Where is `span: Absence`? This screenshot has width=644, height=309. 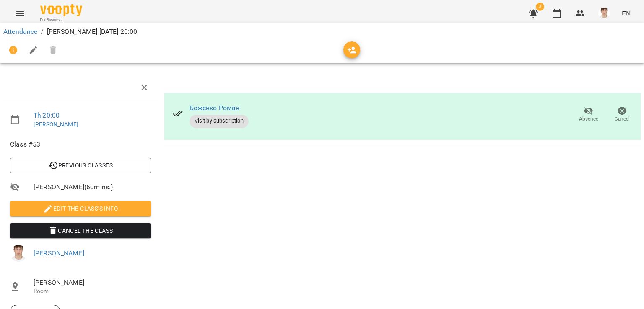
span: Absence is located at coordinates (589, 119).